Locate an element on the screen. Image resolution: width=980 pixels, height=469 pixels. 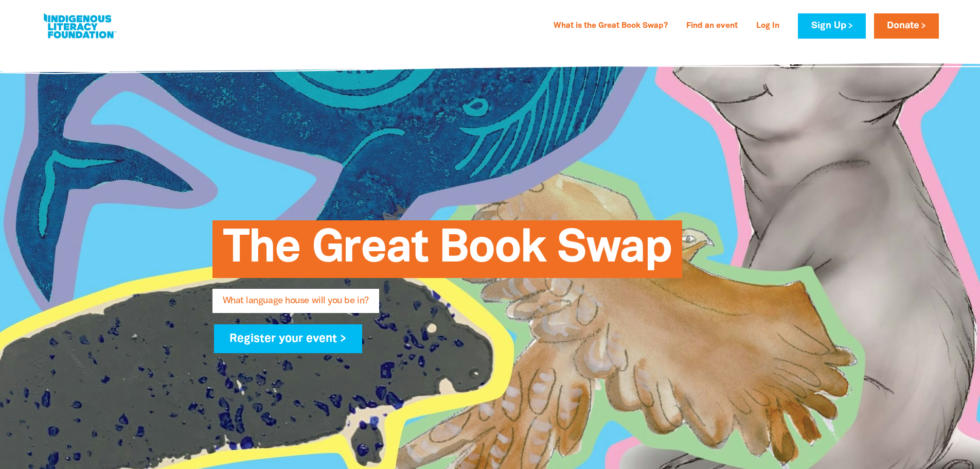
a: Log In is located at coordinates (767, 26).